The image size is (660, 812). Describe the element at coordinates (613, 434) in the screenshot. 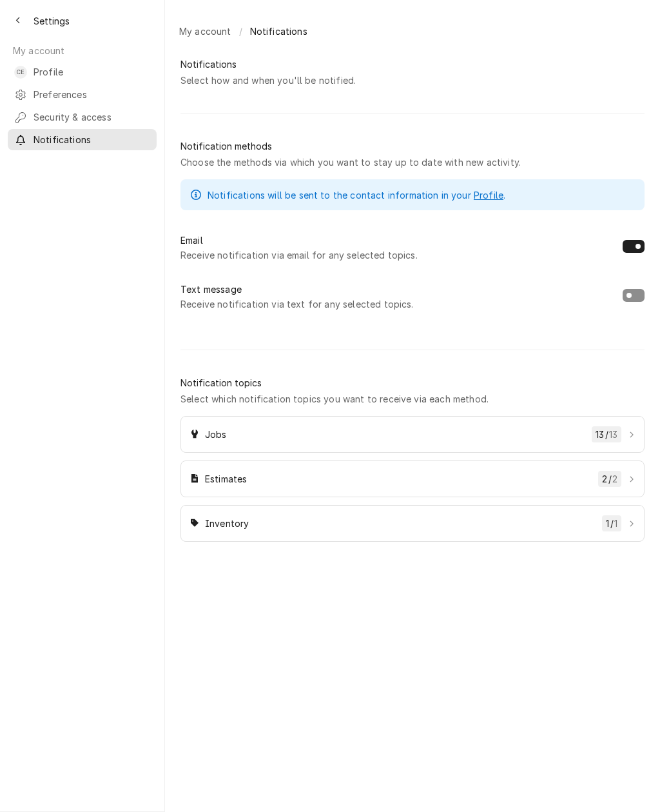

I see `div: 13` at that location.